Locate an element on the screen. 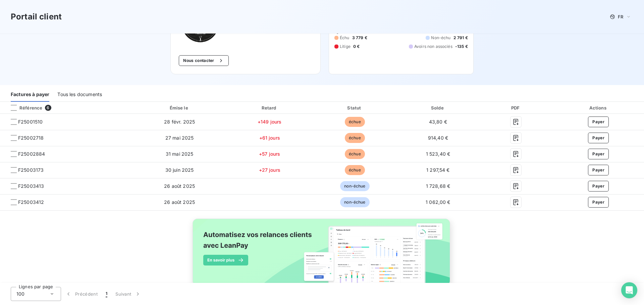  span: F25003413 is located at coordinates (30, 186).